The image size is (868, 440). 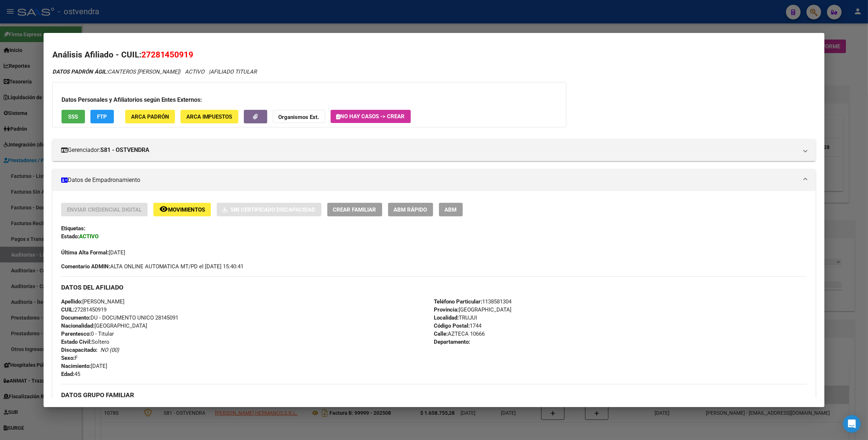 What do you see at coordinates (233, 72) in the screenshot?
I see `span: AFILIADO TITULAR` at bounding box center [233, 72].